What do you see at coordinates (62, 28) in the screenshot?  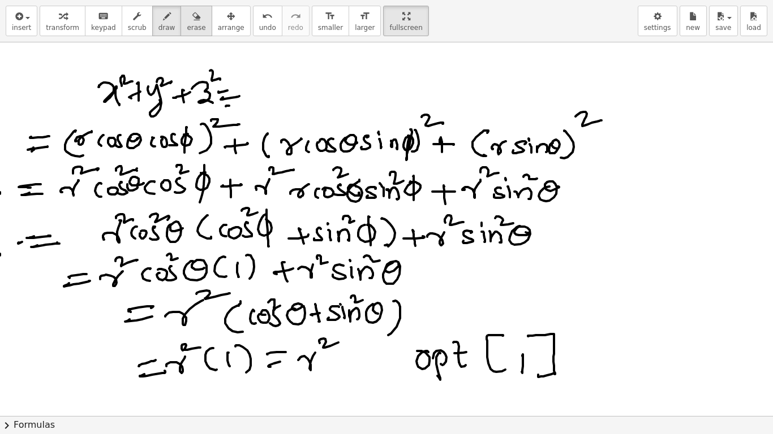 I see `span: transform` at bounding box center [62, 28].